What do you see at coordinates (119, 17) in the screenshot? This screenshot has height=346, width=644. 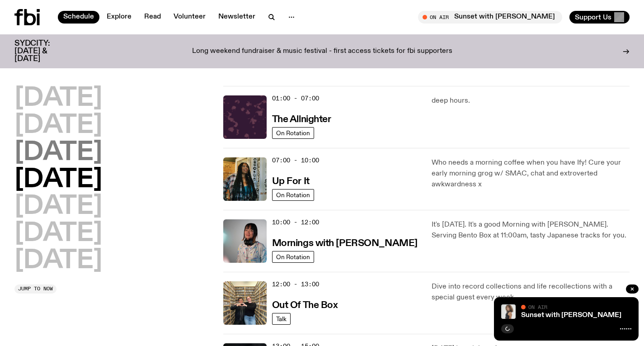 I see `a: Explore` at bounding box center [119, 17].